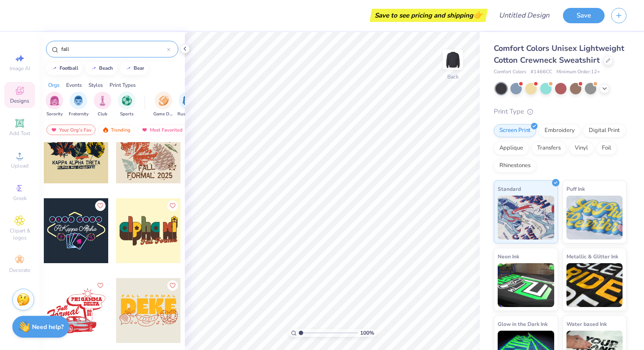 This screenshot has height=350, width=644. Describe the element at coordinates (20, 234) in the screenshot. I see `span: Clipart & logos` at that location.